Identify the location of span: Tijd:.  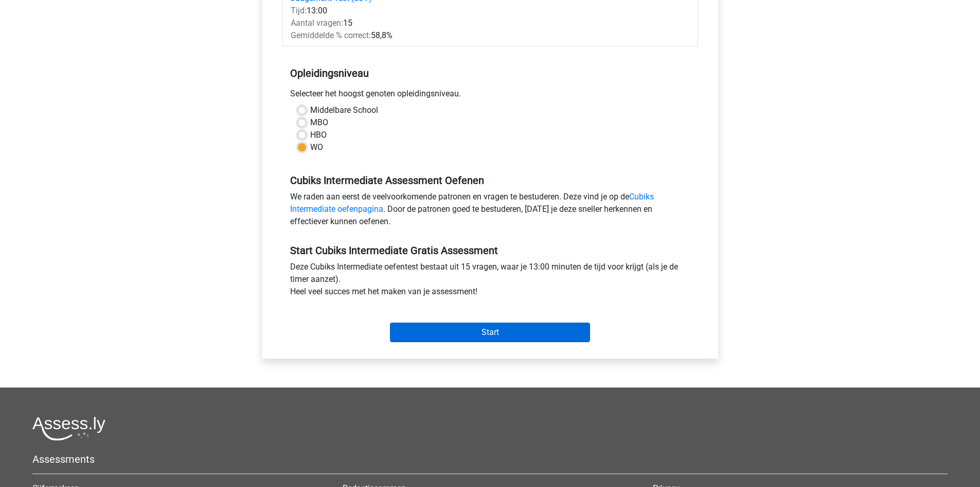
(299, 10).